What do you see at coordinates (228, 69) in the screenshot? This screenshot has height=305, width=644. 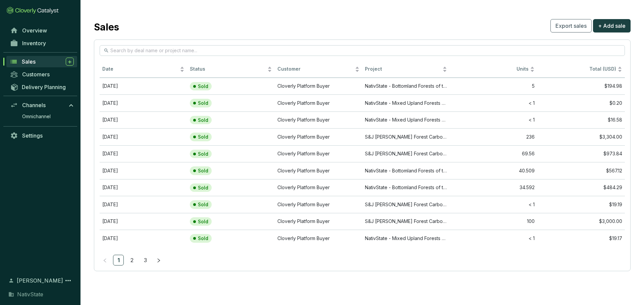 I see `span: Status` at bounding box center [228, 69].